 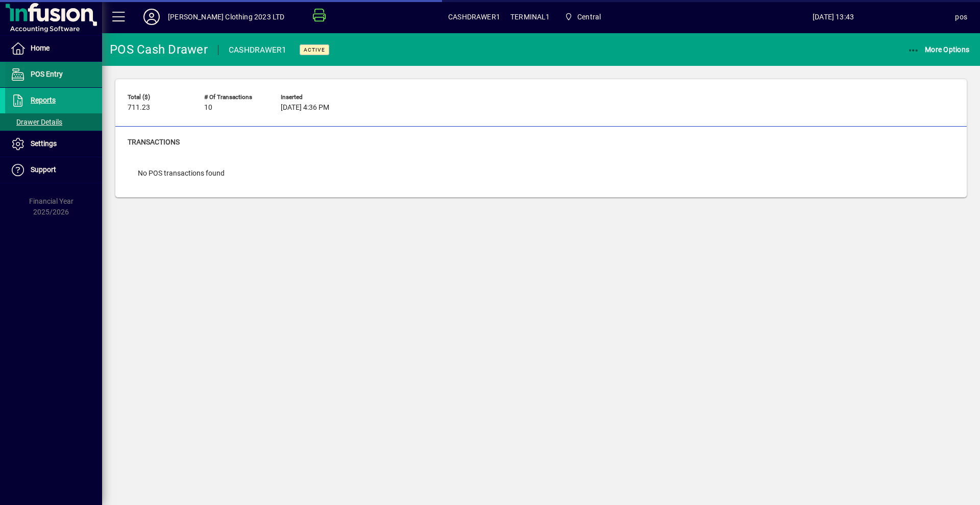 I want to click on a: Support, so click(x=54, y=170).